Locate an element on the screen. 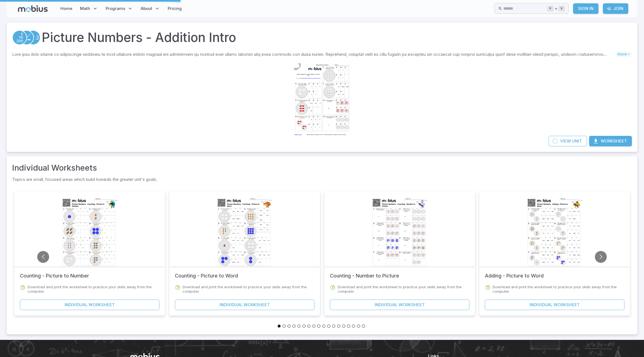 This screenshot has width=644, height=357. button: Go to slide 17 is located at coordinates (359, 326).